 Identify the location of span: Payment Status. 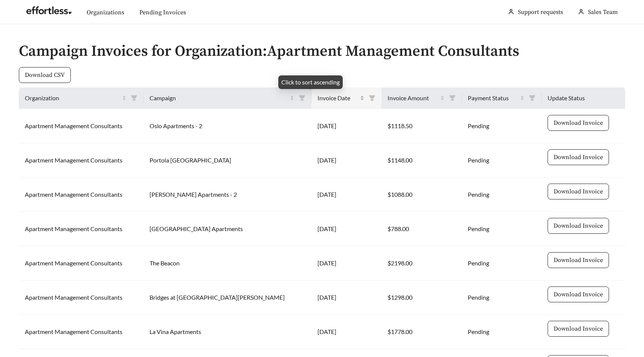
(493, 98).